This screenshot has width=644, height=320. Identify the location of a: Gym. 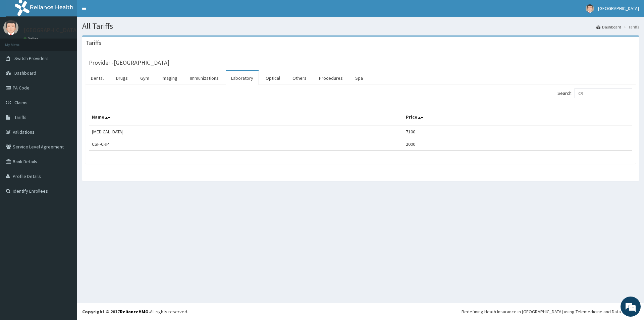
(144, 78).